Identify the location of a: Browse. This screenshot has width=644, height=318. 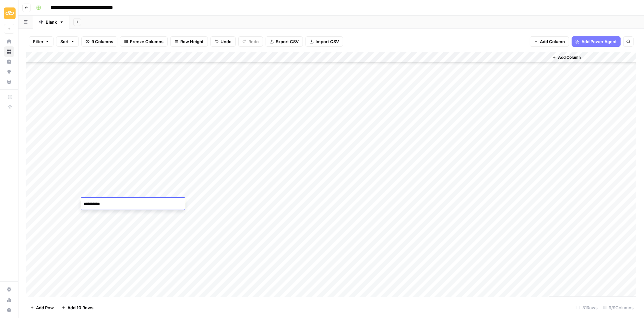
(9, 52).